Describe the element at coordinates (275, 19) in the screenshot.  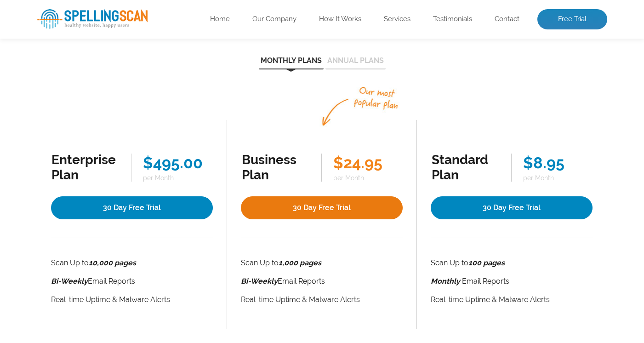
I see `a: Our Company` at that location.